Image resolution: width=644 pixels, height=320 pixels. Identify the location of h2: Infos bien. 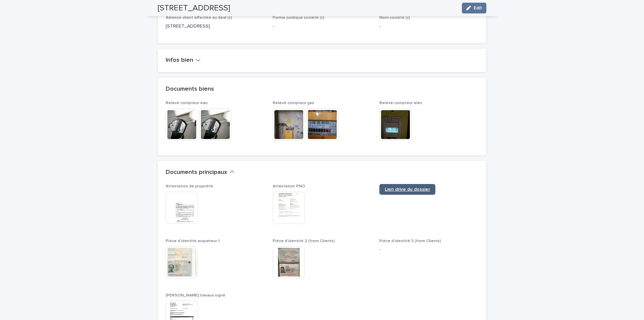
(180, 60).